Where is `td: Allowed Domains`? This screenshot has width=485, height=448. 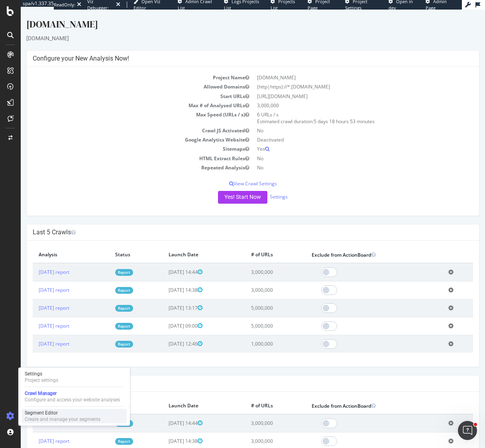
td: Allowed Domains is located at coordinates (122, 77).